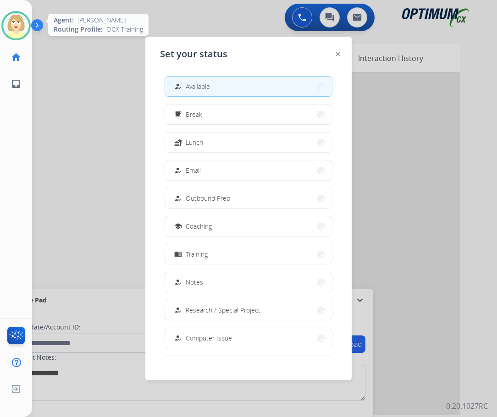 The height and width of the screenshot is (417, 497). Describe the element at coordinates (248, 114) in the screenshot. I see `button: Break` at that location.